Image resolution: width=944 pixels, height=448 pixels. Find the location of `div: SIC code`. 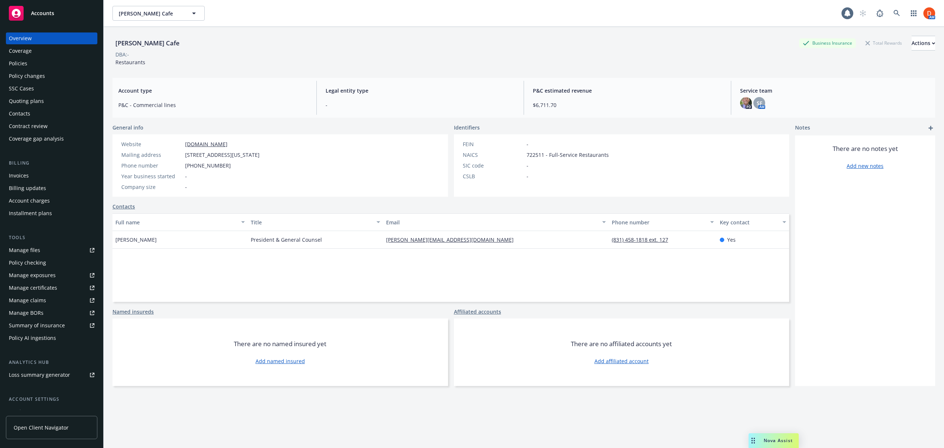

div: SIC code is located at coordinates (493, 165).